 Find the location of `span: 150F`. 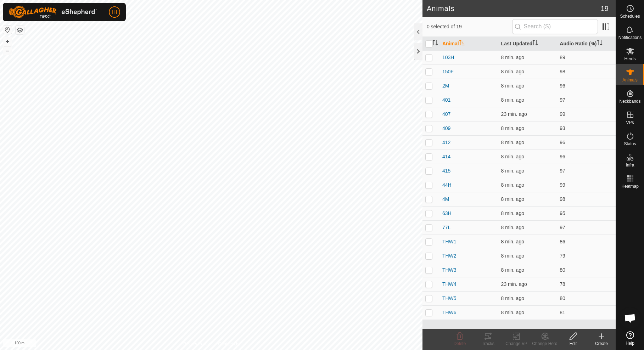

span: 150F is located at coordinates (448, 72).